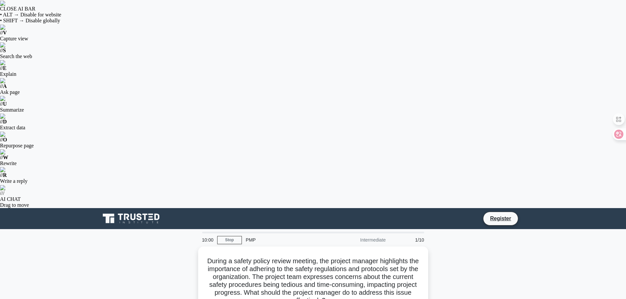 The width and height of the screenshot is (626, 299). Describe the element at coordinates (208, 240) in the screenshot. I see `div: 10:00` at that location.